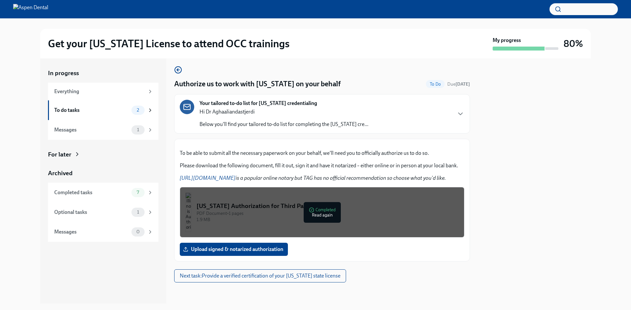  Describe the element at coordinates (188, 213) in the screenshot. I see `img: Illinois Authorization for Third Party Contact` at that location.